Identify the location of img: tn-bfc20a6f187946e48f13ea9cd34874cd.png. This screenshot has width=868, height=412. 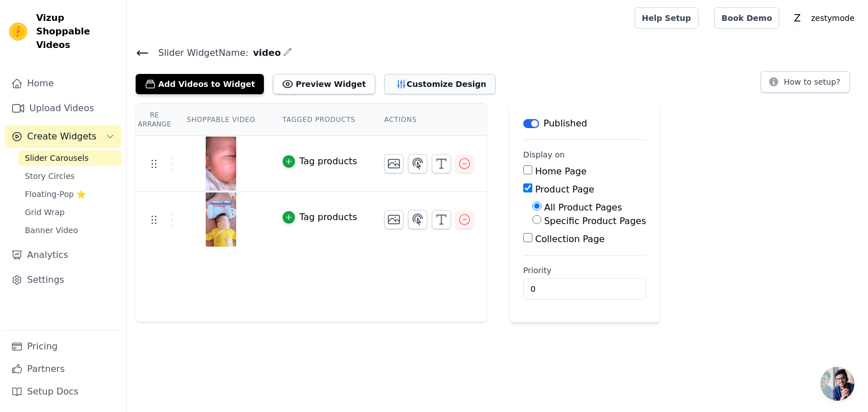
(221, 220).